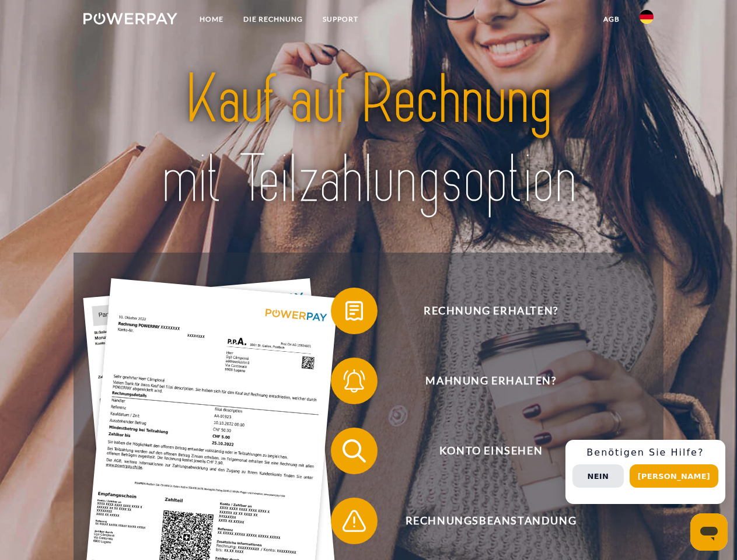 This screenshot has width=737, height=560. What do you see at coordinates (354, 451) in the screenshot?
I see `img: qb_search.svg` at bounding box center [354, 451].